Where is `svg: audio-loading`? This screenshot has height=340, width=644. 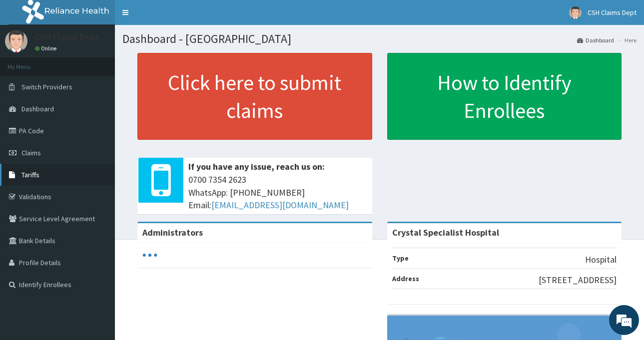
svg: audio-loading is located at coordinates (150, 255).